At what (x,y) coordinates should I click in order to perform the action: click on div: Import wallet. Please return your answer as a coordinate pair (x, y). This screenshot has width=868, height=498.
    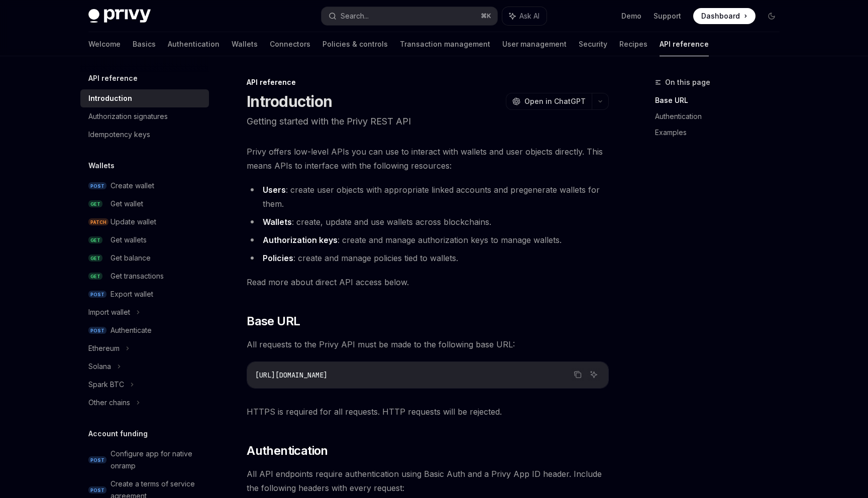
    Looking at the image, I should click on (109, 312).